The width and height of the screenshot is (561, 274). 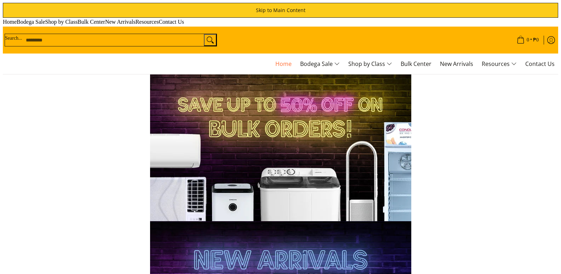 What do you see at coordinates (284, 64) in the screenshot?
I see `a: Home` at bounding box center [284, 64].